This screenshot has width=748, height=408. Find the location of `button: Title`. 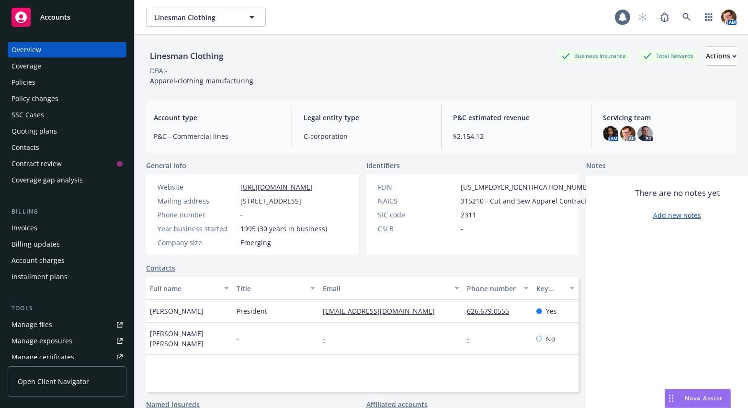

button: Title is located at coordinates (276, 288).